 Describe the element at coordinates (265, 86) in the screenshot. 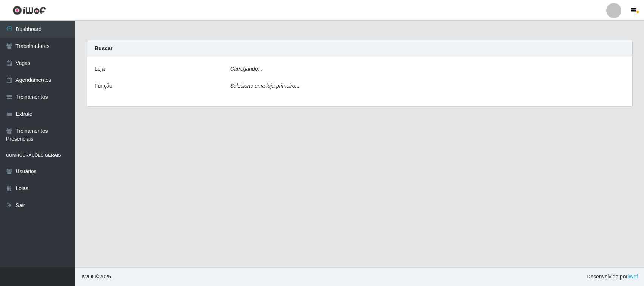

I see `i: Selecione uma loja primeiro...` at that location.